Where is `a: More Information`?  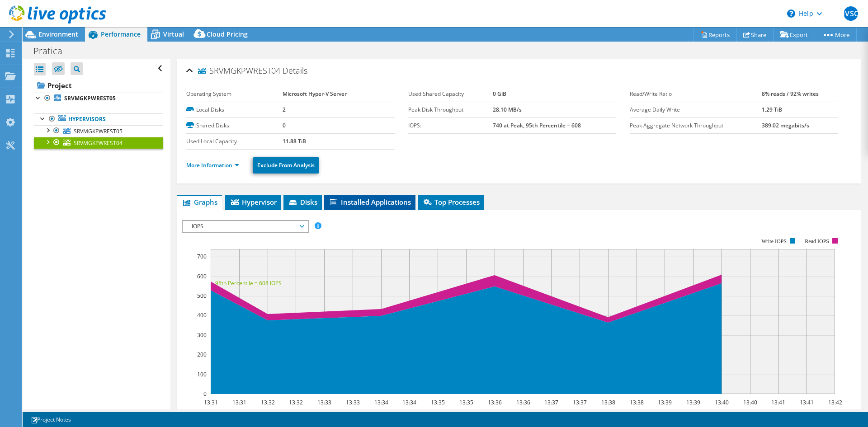 a: More Information is located at coordinates (212, 165).